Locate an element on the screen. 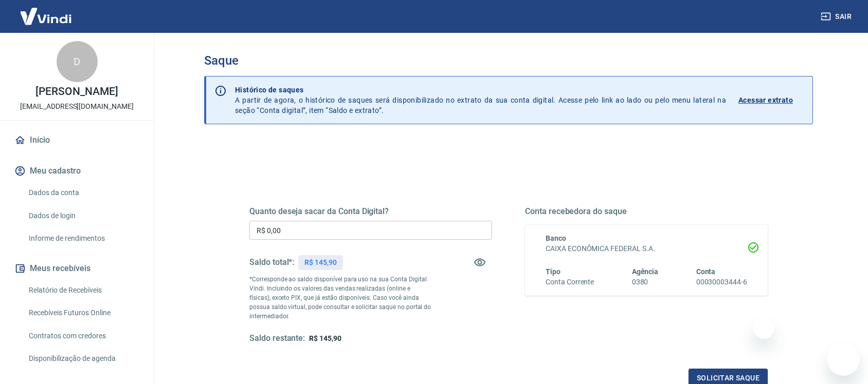 The image size is (868, 384). span: Conta is located at coordinates (706, 272).